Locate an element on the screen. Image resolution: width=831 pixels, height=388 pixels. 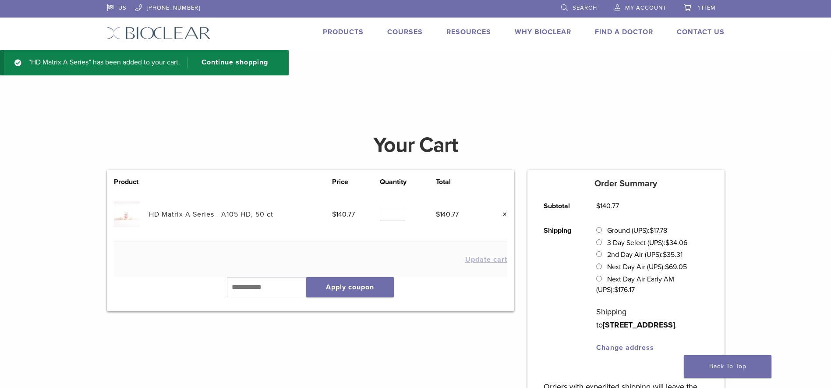
label: Ground (UPS): is located at coordinates (637, 231).